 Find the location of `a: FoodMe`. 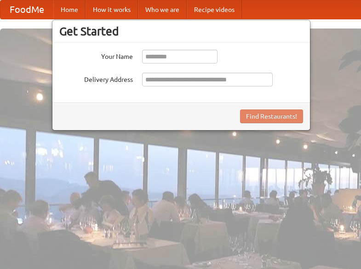

a: FoodMe is located at coordinates (27, 10).